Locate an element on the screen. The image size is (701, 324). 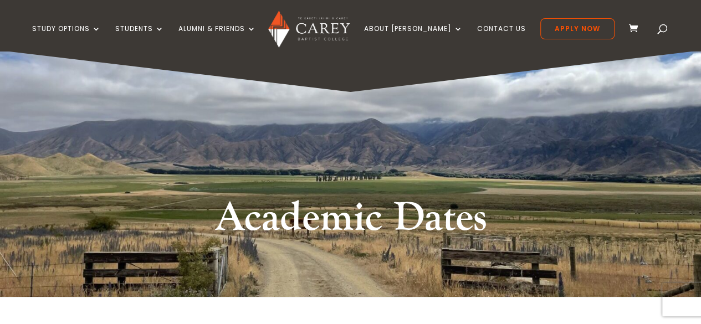
a: Apply Now is located at coordinates (577, 29).